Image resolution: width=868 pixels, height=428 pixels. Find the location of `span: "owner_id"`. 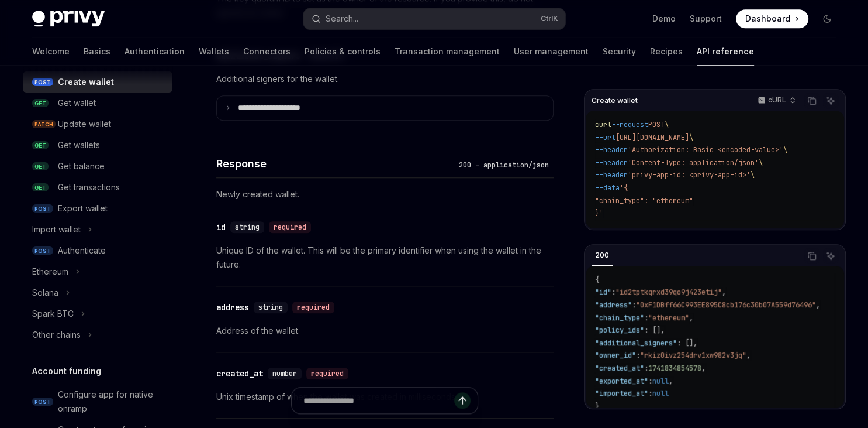

span: "owner_id" is located at coordinates (615, 355).